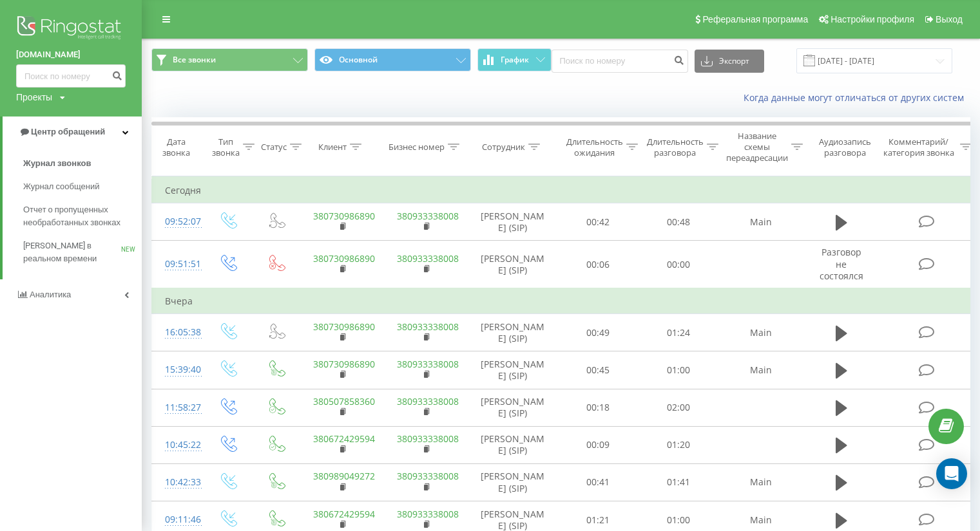 This screenshot has width=980, height=531. I want to click on td: 02:00, so click(679, 407).